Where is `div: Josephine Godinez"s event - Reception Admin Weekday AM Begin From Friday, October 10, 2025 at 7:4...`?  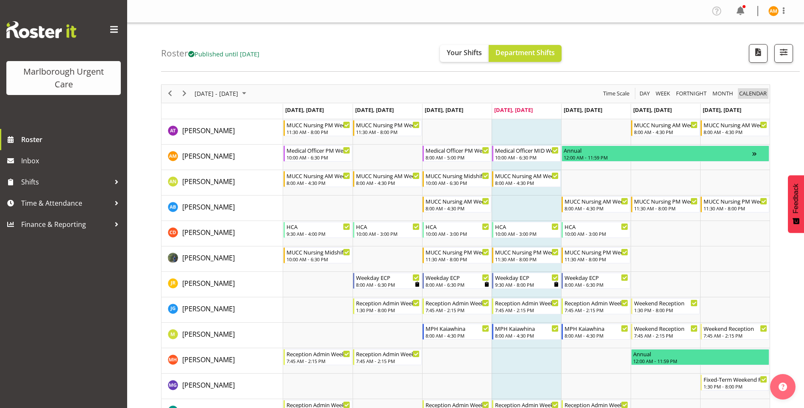
div: Josephine Godinez"s event - Reception Admin Weekday AM Begin From Friday, October 10, 2025 at 7:4... is located at coordinates (596, 306).